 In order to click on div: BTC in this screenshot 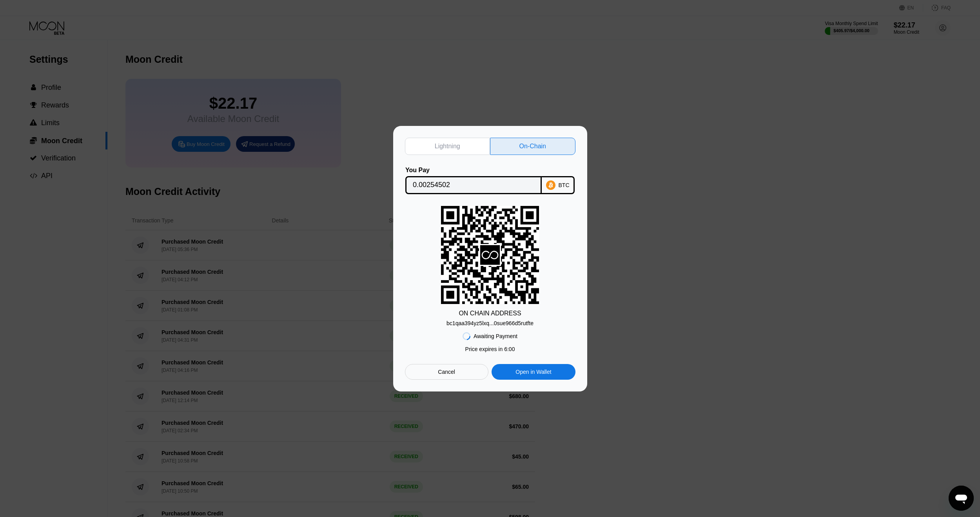, I will do `click(564, 185)`.